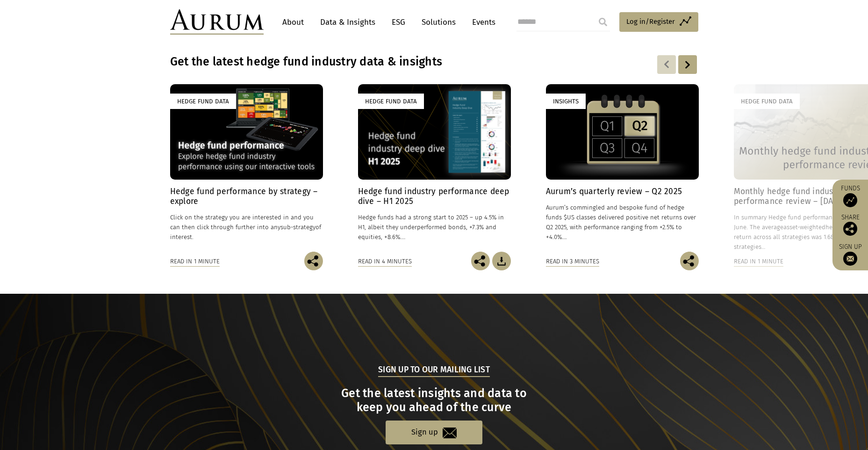  Describe the element at coordinates (297, 227) in the screenshot. I see `span: sub-strategy` at that location.